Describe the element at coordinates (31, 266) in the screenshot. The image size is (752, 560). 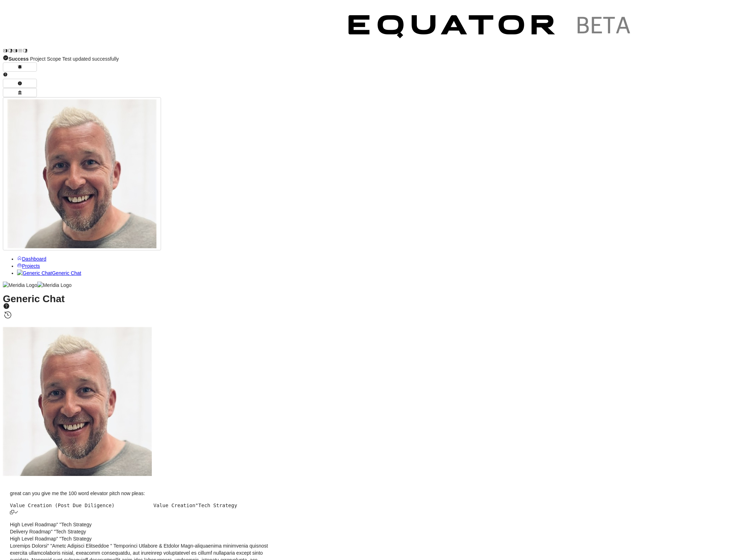
I see `span: Projects` at that location.